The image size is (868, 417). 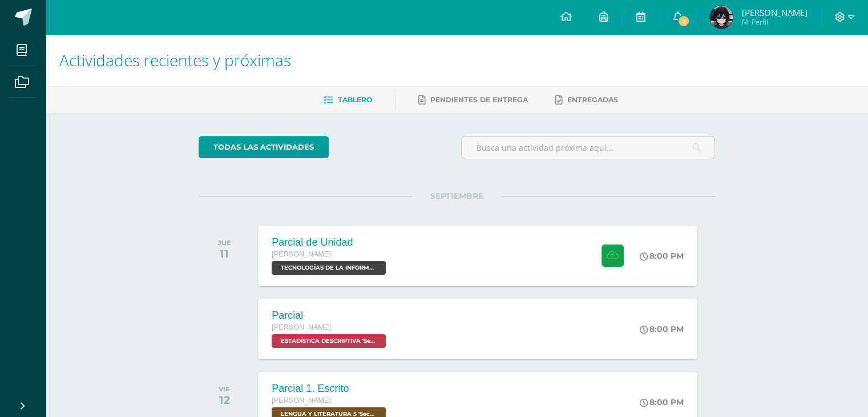 I want to click on a: Pendientes de entrega, so click(x=474, y=100).